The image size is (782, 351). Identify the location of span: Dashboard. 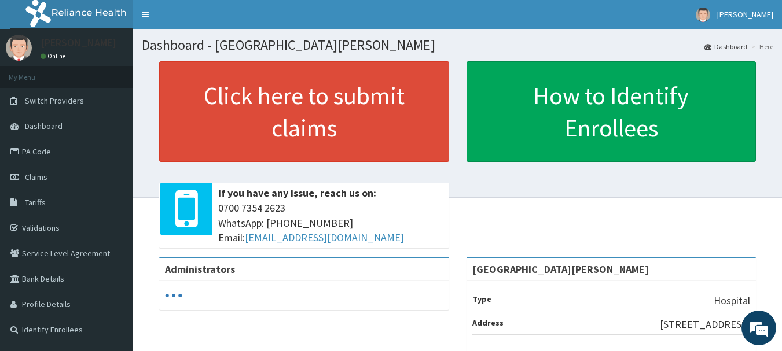
(43, 126).